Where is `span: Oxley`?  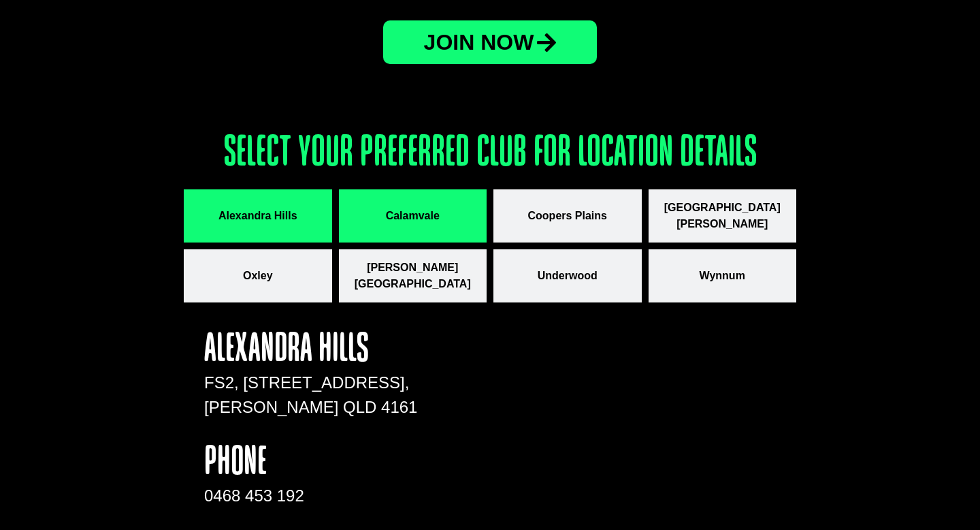 span: Oxley is located at coordinates (258, 276).